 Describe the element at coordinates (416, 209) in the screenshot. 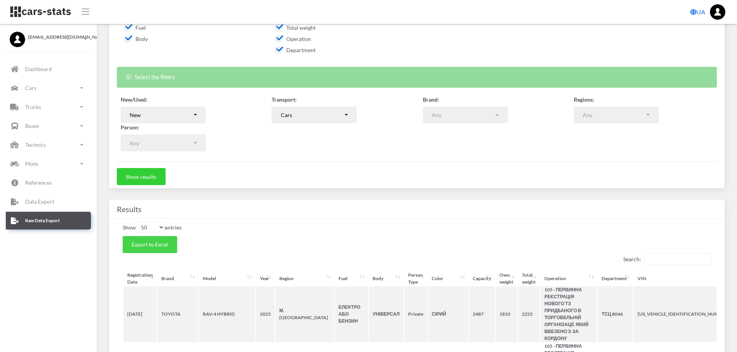

I see `h4: Results` at that location.